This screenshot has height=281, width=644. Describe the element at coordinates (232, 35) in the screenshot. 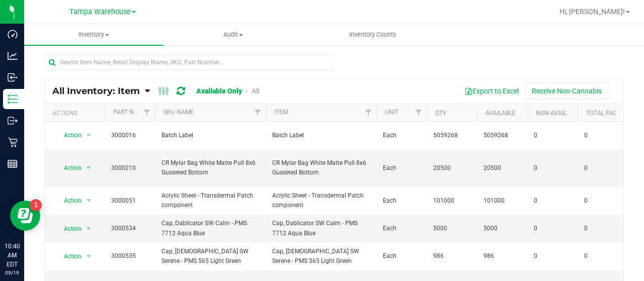

I see `span: Audit` at that location.